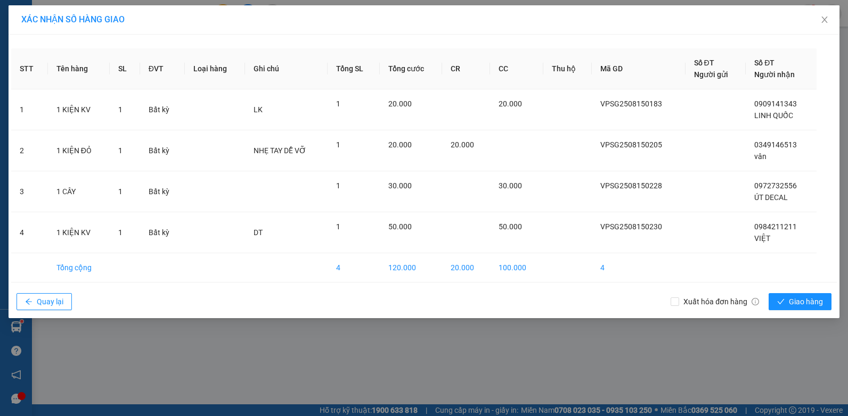 Image resolution: width=848 pixels, height=416 pixels. Describe the element at coordinates (755, 302) in the screenshot. I see `span: info-circle` at that location.